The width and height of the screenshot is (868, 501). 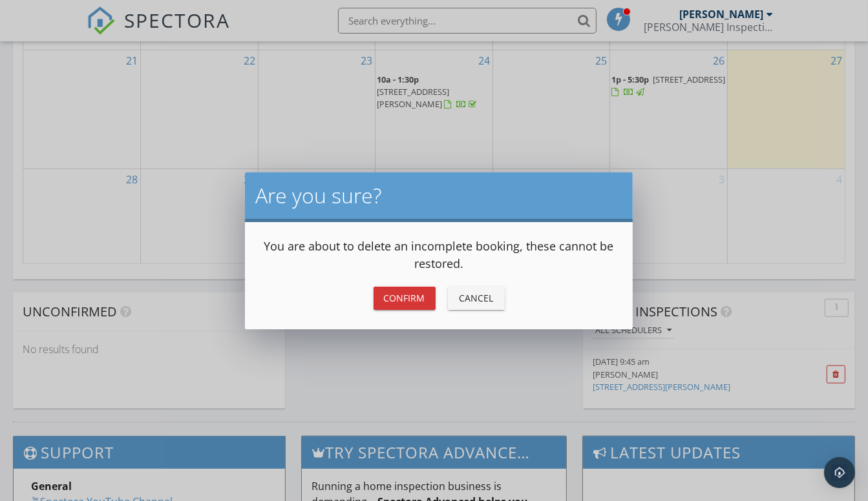 I want to click on div: Confirm, so click(x=405, y=298).